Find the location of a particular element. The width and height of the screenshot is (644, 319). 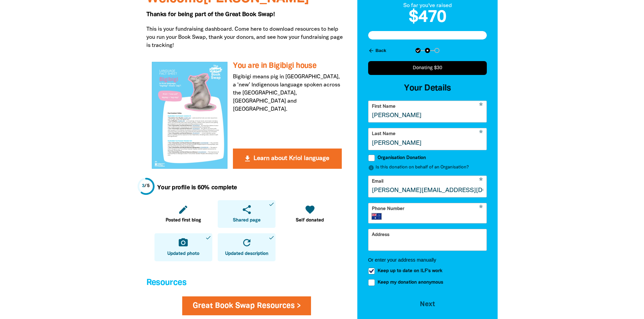

span: Shared page is located at coordinates (247, 220).